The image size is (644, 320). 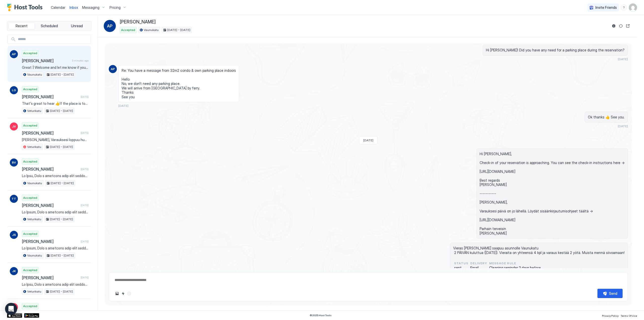 What do you see at coordinates (629, 316) in the screenshot?
I see `span: Terms Of Use` at bounding box center [629, 316].